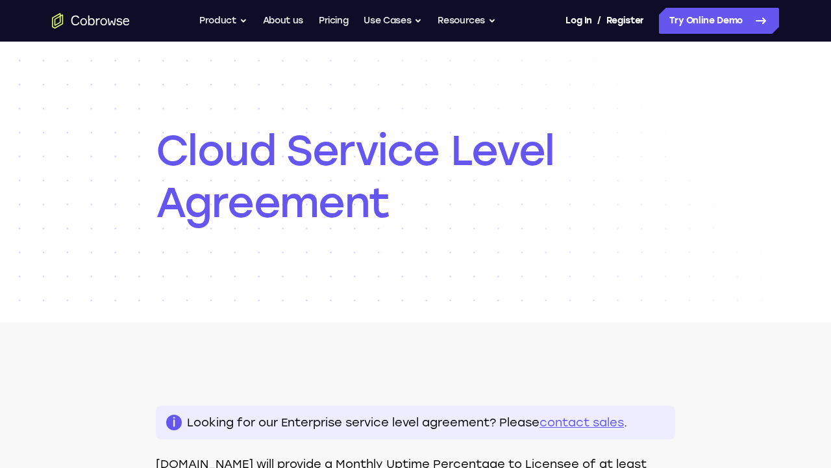  I want to click on a: Register, so click(625, 21).